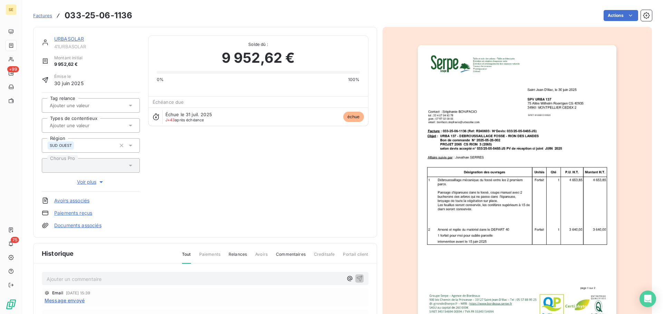 The width and height of the screenshot is (663, 314). Describe the element at coordinates (258, 45) in the screenshot. I see `span: Solde dû :` at that location.